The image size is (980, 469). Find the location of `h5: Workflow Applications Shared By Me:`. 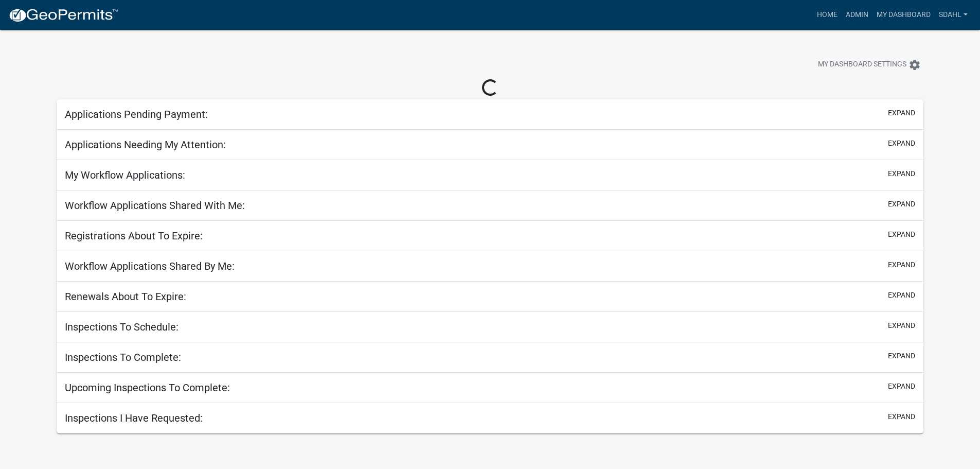

h5: Workflow Applications Shared By Me: is located at coordinates (150, 266).